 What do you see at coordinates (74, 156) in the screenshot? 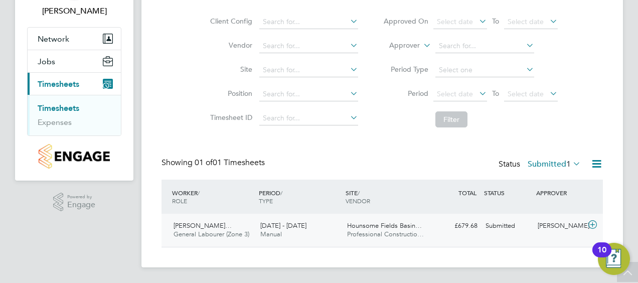
I see `a: Go to home page` at bounding box center [74, 156].